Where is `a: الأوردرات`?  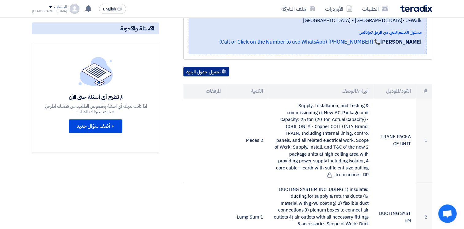 a: الأوردرات is located at coordinates (339, 9).